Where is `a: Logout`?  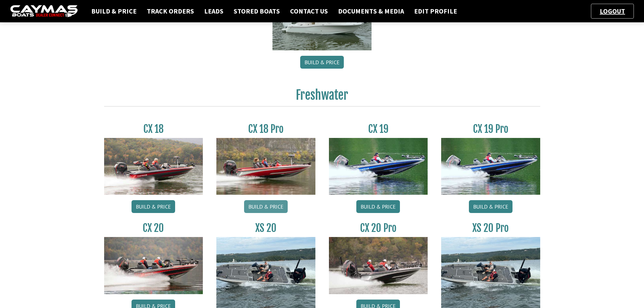 a: Logout is located at coordinates (612, 11).